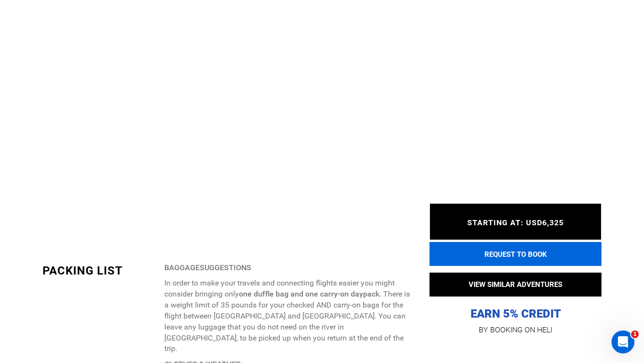 The height and width of the screenshot is (363, 644). I want to click on button: REQUEST TO BOOK, so click(516, 254).